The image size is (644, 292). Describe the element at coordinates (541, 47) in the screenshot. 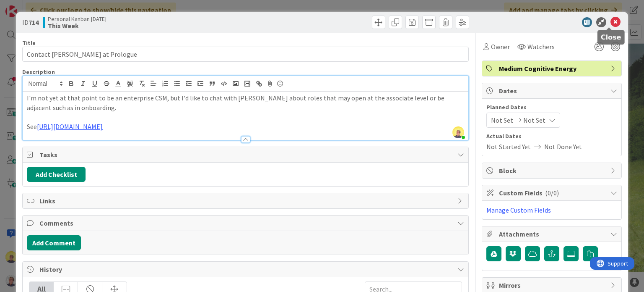

I see `span: Watchers` at that location.